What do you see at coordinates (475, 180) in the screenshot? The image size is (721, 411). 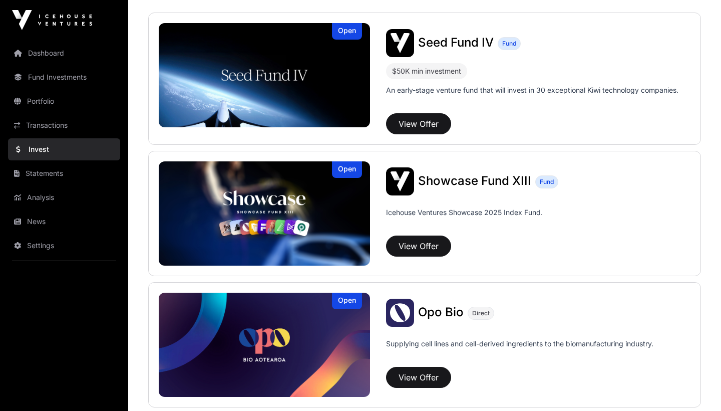 I see `span: Showcase Fund XIII` at bounding box center [475, 180].